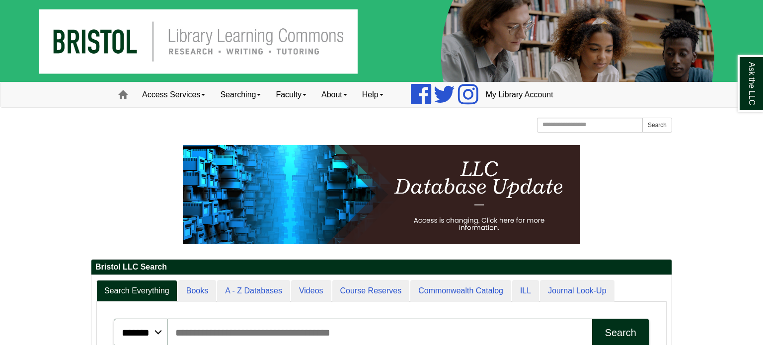  Describe the element at coordinates (253, 291) in the screenshot. I see `a: A - Z Databases` at that location.